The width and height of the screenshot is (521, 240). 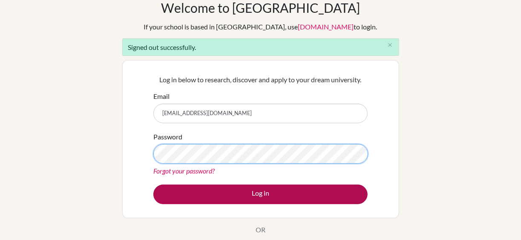 What do you see at coordinates (390, 45) in the screenshot?
I see `i: close` at bounding box center [390, 45].